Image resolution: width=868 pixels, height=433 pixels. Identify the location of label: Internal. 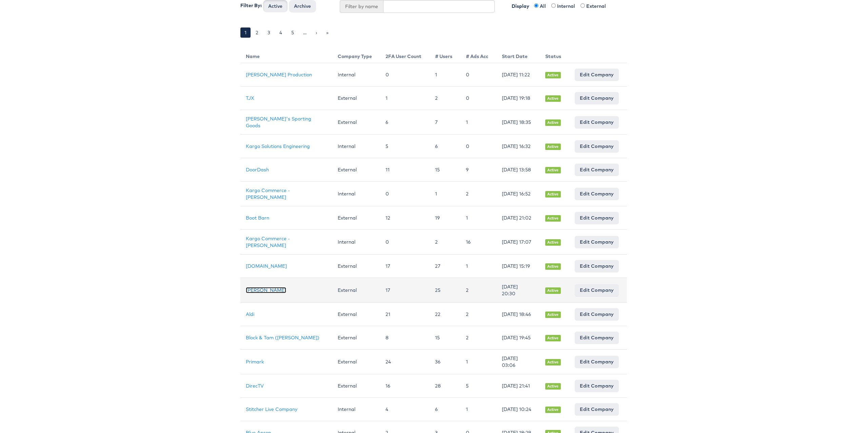
(568, 6).